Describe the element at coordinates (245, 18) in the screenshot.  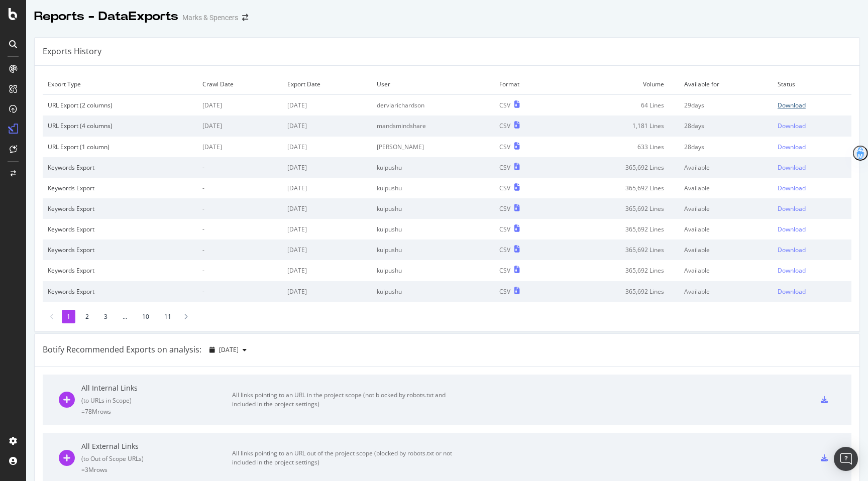
I see `div: arrow-right-arrow-left` at that location.